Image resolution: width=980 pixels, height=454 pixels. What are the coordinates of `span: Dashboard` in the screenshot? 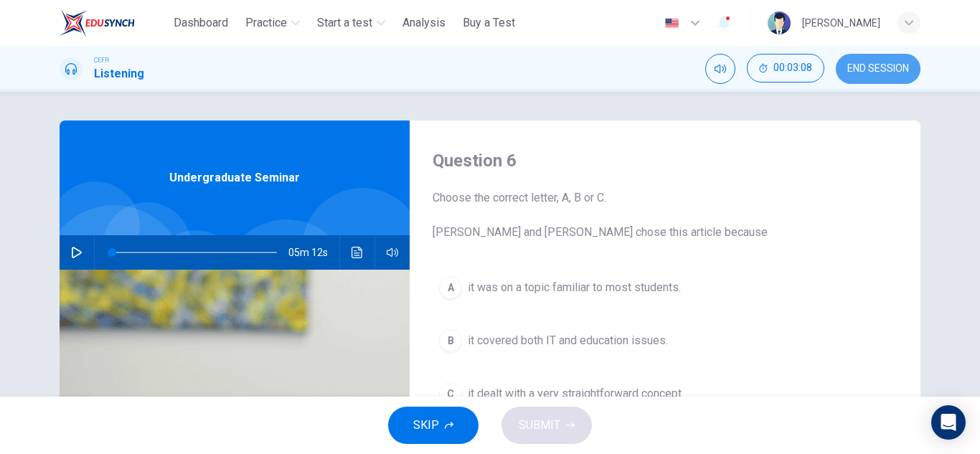 It's located at (201, 23).